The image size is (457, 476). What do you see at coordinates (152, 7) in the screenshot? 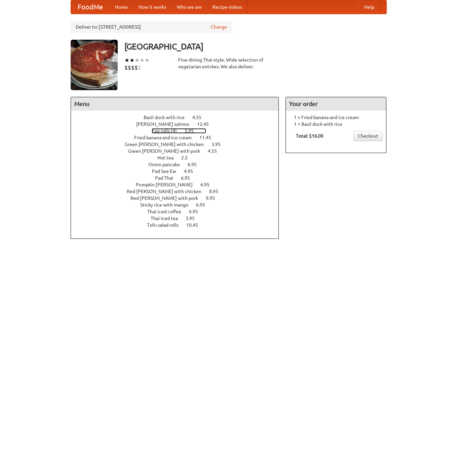
I see `a: How it works` at bounding box center [152, 7].